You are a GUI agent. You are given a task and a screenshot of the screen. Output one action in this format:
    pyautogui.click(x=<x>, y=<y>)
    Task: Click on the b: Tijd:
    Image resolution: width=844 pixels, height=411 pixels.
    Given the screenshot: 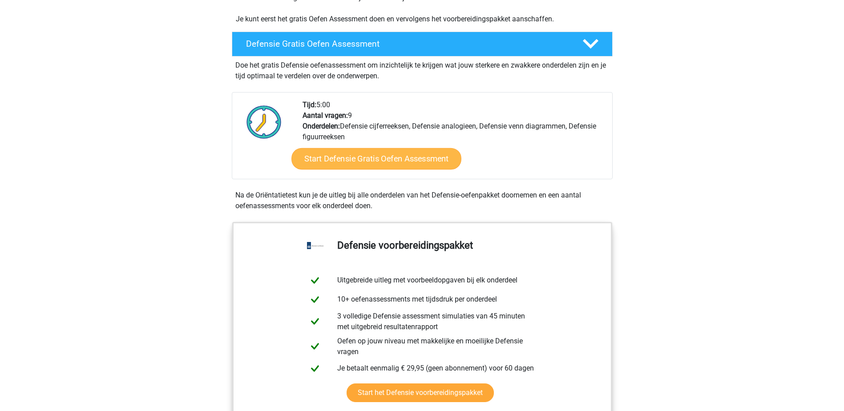 What is the action you would take?
    pyautogui.click(x=309, y=105)
    